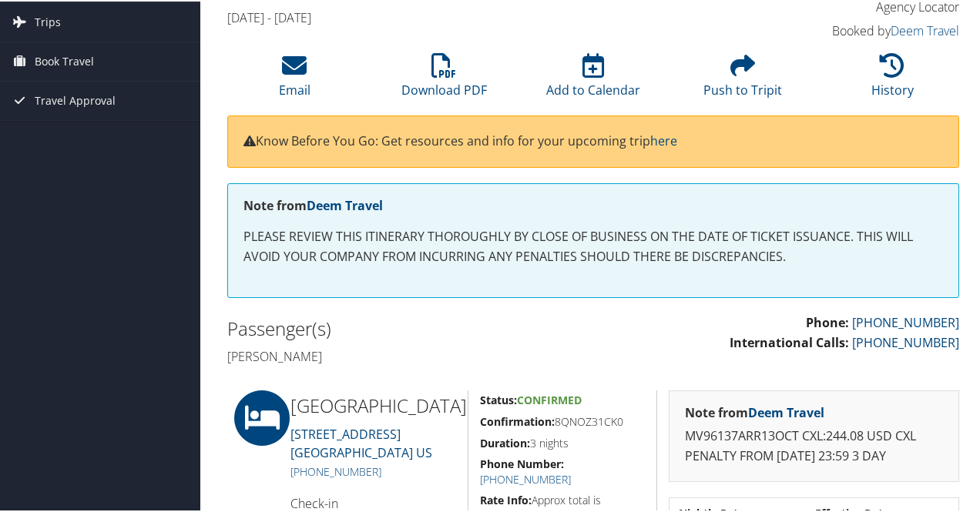  Describe the element at coordinates (505, 442) in the screenshot. I see `strong: Duration:` at that location.